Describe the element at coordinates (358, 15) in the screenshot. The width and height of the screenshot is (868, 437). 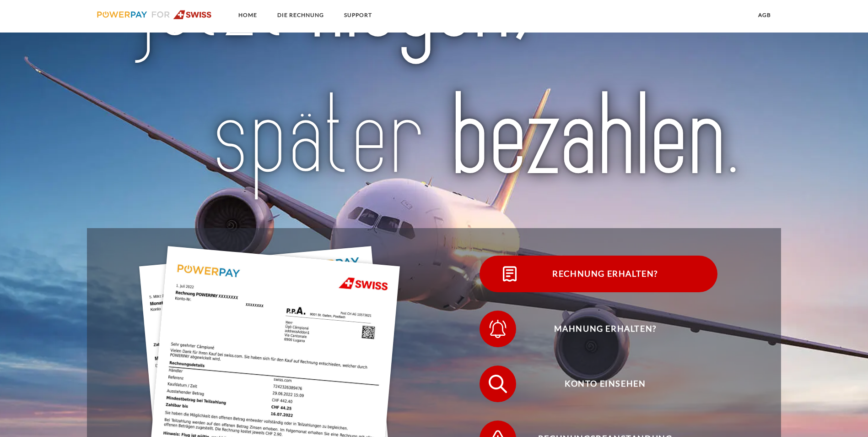
I see `a: SUPPORT` at that location.